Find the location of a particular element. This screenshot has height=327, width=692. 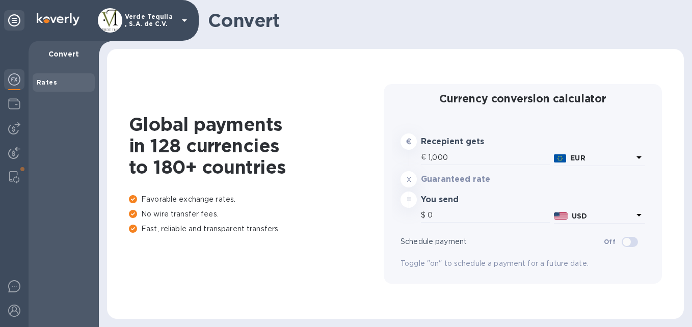

b: Rates is located at coordinates (47, 82).